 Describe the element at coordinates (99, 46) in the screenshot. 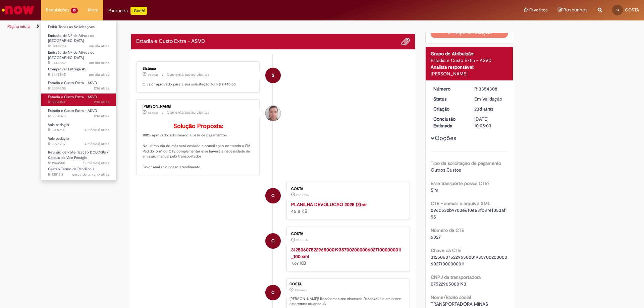

I see `time: 26/08/2025 15:59:07` at that location.